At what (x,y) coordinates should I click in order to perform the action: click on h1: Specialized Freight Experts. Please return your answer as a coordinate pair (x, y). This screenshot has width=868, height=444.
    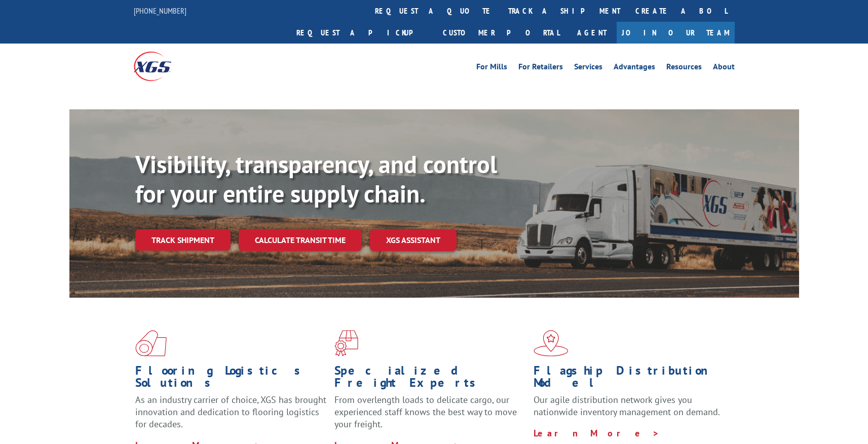
    Looking at the image, I should click on (431, 379).